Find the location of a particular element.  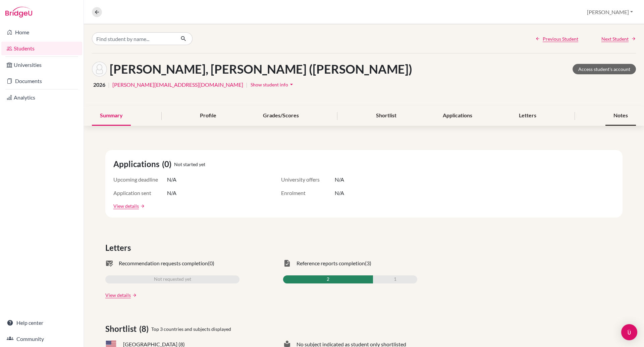

div: Notes is located at coordinates (621, 115).